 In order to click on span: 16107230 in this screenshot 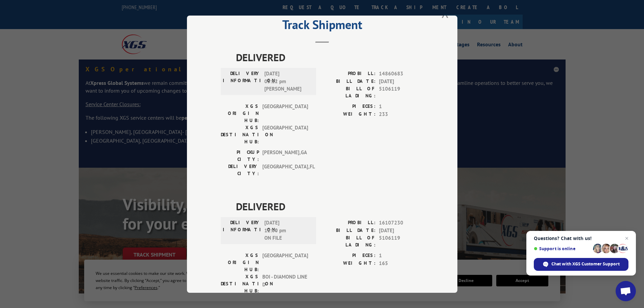, I will do `click(401, 223)`.